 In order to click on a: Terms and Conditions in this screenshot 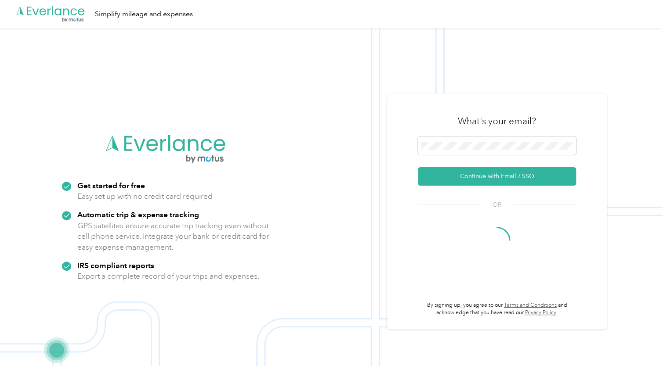, I will do `click(530, 305)`.